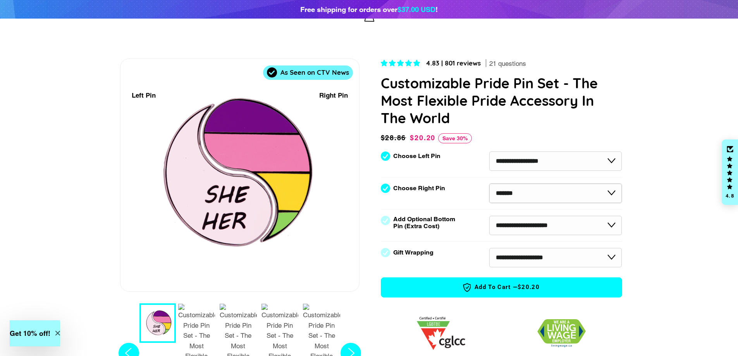 The height and width of the screenshot is (356, 738). I want to click on label: Gift Wrapping, so click(414, 253).